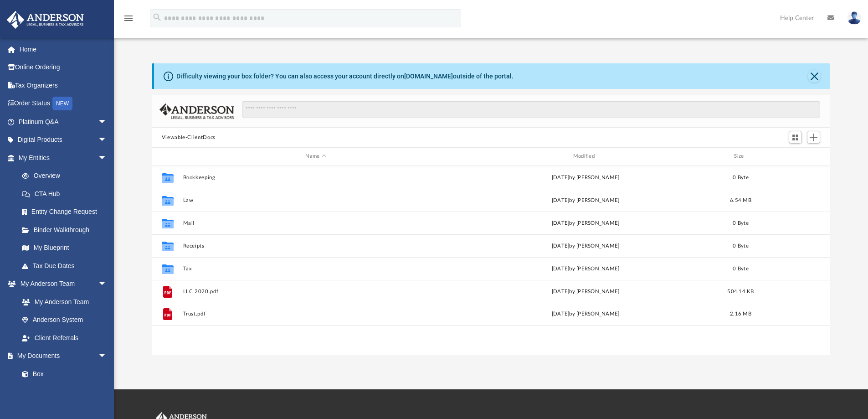  Describe the element at coordinates (61, 356) in the screenshot. I see `a: My Documentsarrow_drop_down` at that location.